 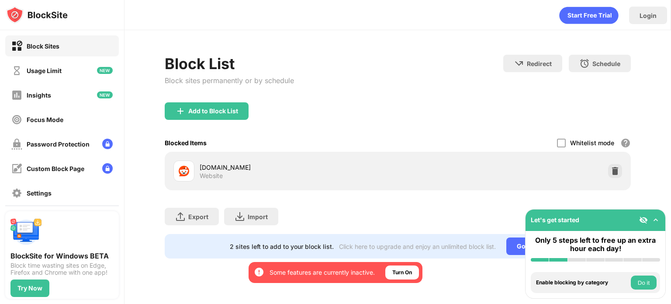 I want to click on div: Block sites permanently or by schedule, so click(x=229, y=80).